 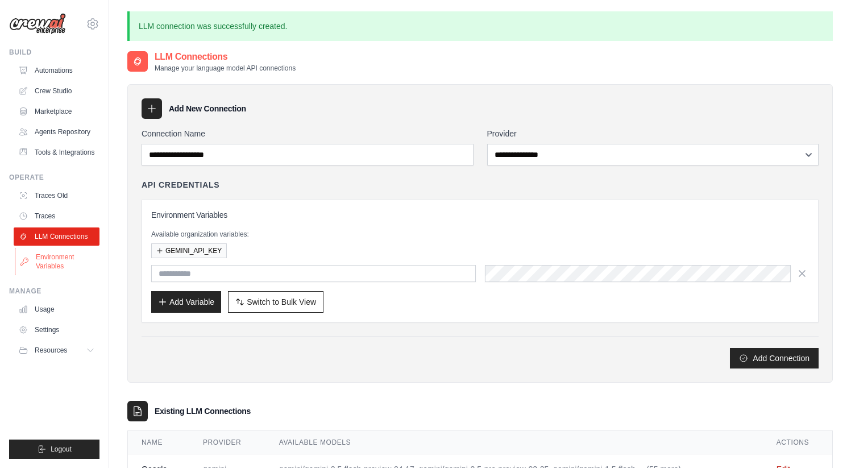 What do you see at coordinates (56, 196) in the screenshot?
I see `a: Traces Old` at bounding box center [56, 196].